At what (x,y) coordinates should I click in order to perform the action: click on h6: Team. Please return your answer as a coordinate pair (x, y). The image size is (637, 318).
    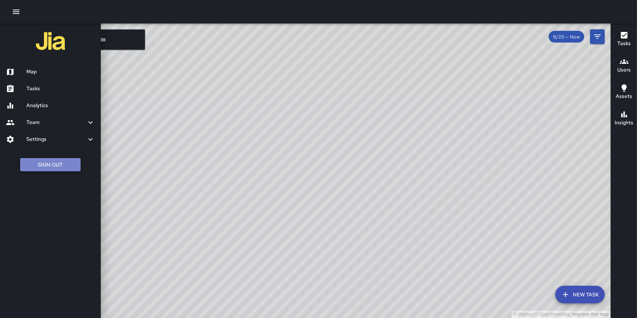
    Looking at the image, I should click on (56, 122).